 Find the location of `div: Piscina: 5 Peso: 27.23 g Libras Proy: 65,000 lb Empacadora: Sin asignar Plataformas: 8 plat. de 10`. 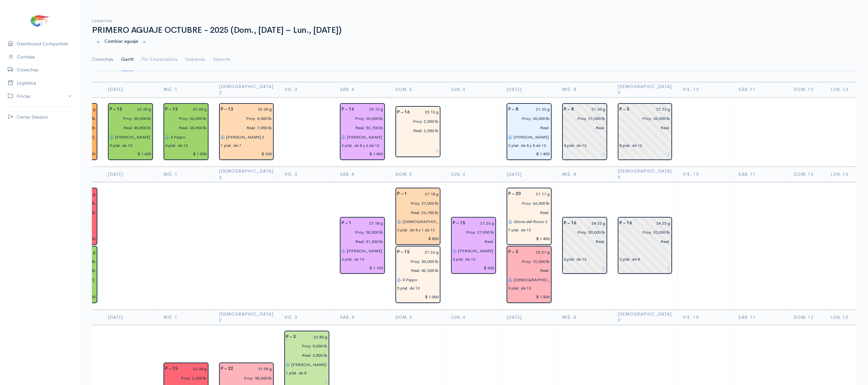

div: Piscina: 5 Peso: 27.23 g Libras Proy: 65,000 lb Empacadora: Sin asignar Plataformas: 8 plat. de 10 is located at coordinates (645, 132).